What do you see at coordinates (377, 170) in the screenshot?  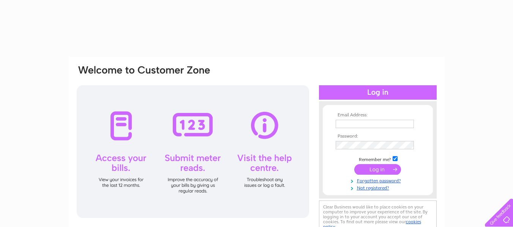 I see `input: Submit` at bounding box center [377, 170].